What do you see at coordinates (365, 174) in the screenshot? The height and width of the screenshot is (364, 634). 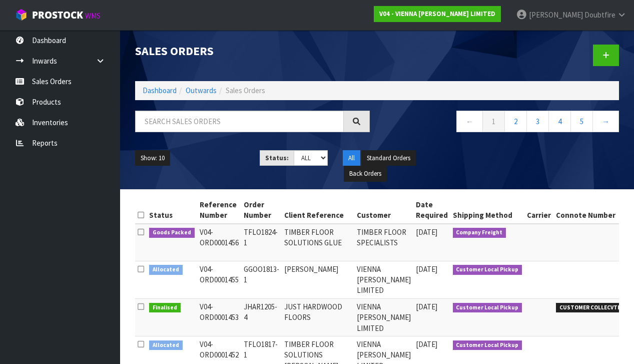 I see `button: Back Orders` at bounding box center [365, 174].